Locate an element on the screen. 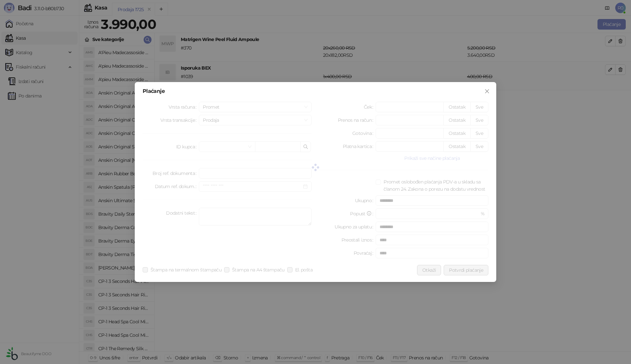  button: Potvrdi plaćanje is located at coordinates (466, 270).